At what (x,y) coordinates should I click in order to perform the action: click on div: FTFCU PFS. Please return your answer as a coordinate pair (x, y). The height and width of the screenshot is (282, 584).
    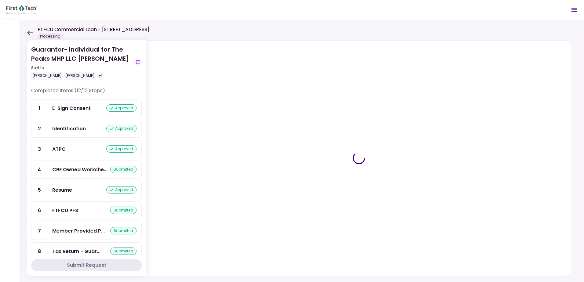
    Looking at the image, I should click on (65, 210).